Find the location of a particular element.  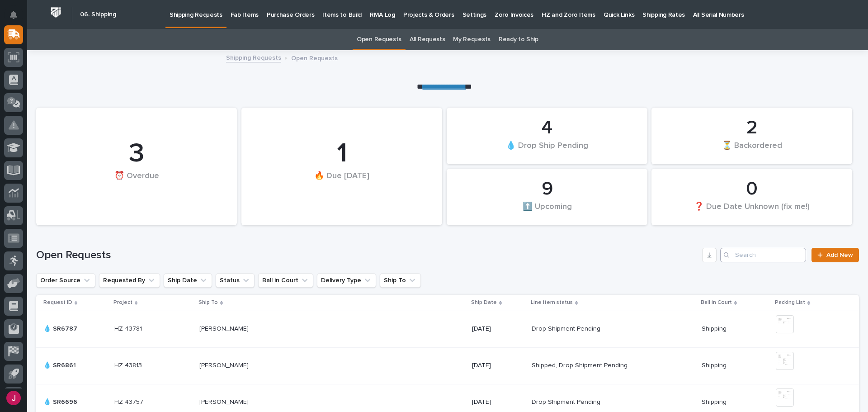

h2: 06. Shipping is located at coordinates (98, 15).